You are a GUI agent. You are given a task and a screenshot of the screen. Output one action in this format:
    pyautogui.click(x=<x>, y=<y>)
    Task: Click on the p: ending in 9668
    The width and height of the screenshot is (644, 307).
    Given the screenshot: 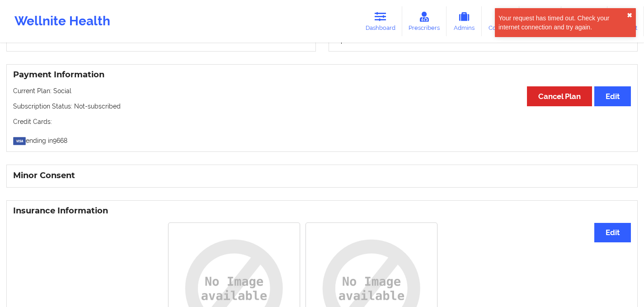 What is the action you would take?
    pyautogui.click(x=322, y=139)
    